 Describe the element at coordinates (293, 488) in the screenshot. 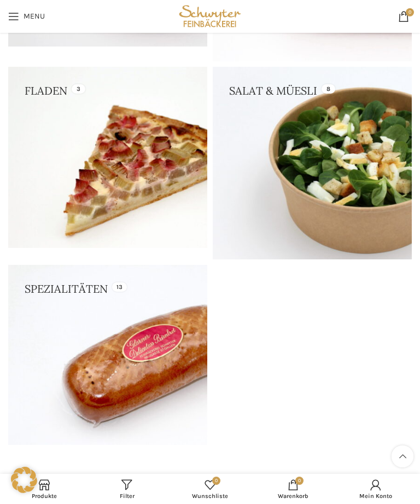

I see `a: 0 Warenkorb` at that location.